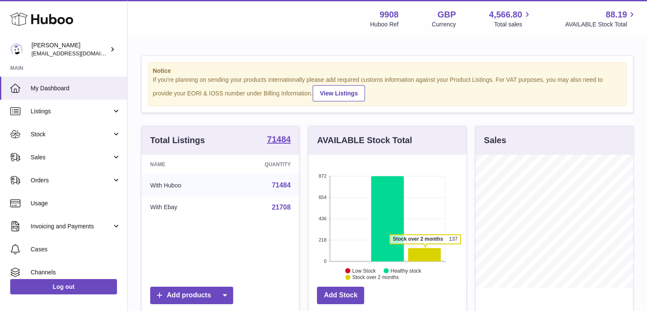 The image size is (647, 311). What do you see at coordinates (192, 295) in the screenshot?
I see `a: Add products` at bounding box center [192, 295].